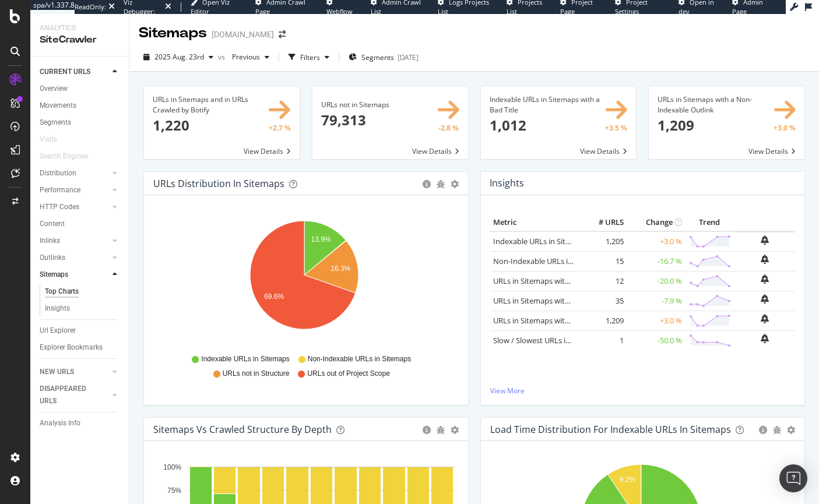 The image size is (819, 504). What do you see at coordinates (74, 372) in the screenshot?
I see `a: NEW URLS` at bounding box center [74, 372].